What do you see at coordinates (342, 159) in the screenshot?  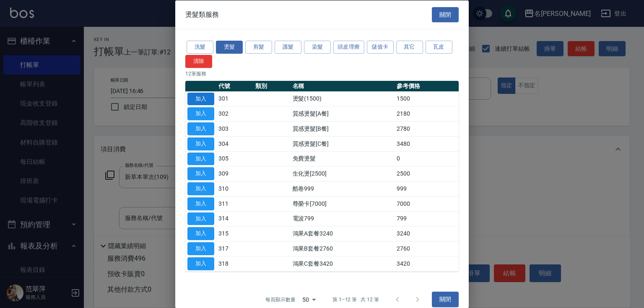 I see `td: 免費燙髮` at bounding box center [342, 159].